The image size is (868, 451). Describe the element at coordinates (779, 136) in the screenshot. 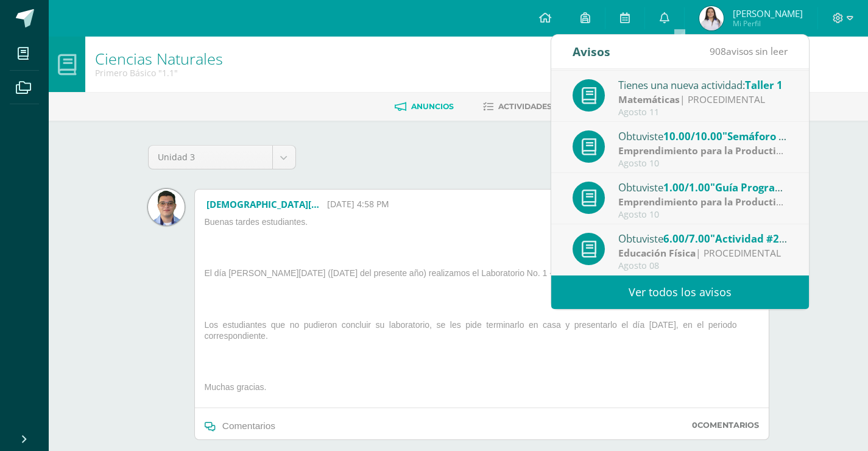

I see `span: "Semáforo Sostenible"` at that location.